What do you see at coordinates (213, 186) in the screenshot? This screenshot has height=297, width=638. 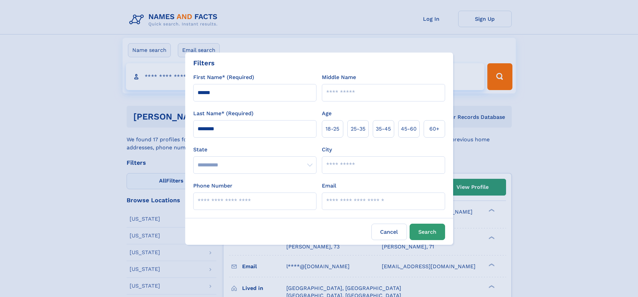 I see `label: Phone Number` at bounding box center [213, 186].